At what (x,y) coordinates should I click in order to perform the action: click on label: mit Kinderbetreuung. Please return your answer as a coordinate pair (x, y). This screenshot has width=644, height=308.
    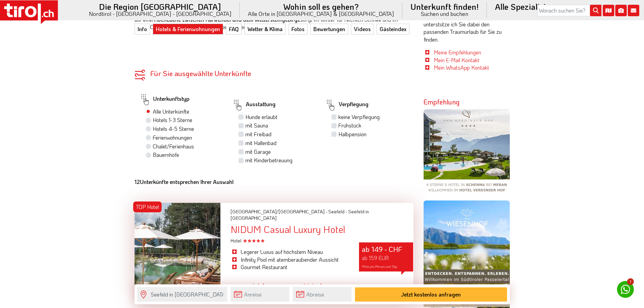
    Looking at the image, I should click on (269, 160).